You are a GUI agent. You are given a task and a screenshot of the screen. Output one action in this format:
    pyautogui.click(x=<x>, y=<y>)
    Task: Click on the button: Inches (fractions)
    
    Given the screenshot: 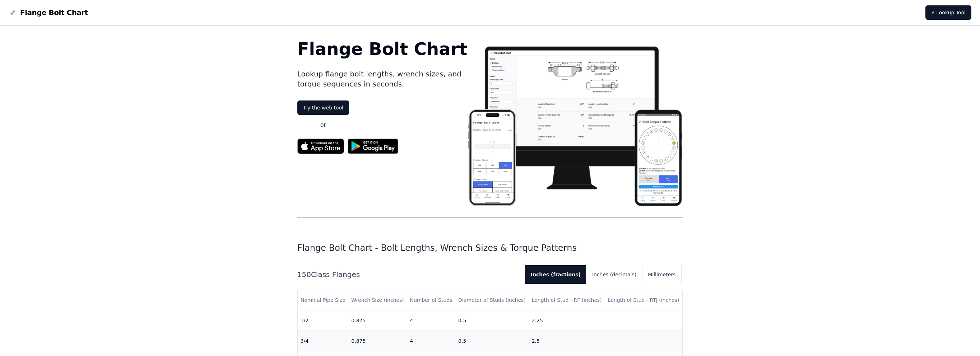 What is the action you would take?
    pyautogui.click(x=556, y=275)
    